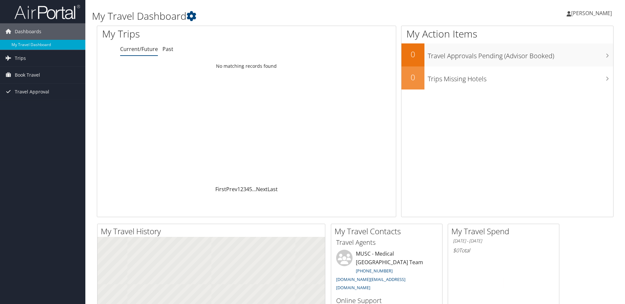 This screenshot has height=304, width=625. Describe the element at coordinates (221, 189) in the screenshot. I see `a: First` at that location.